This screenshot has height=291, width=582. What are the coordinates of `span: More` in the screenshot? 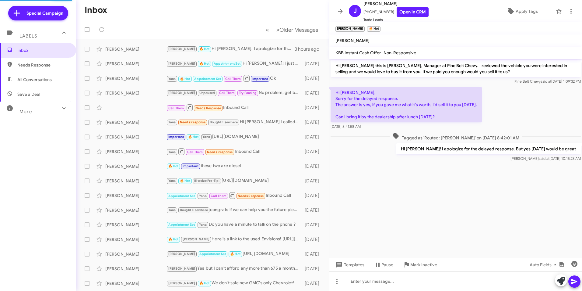 It's located at (26, 111).